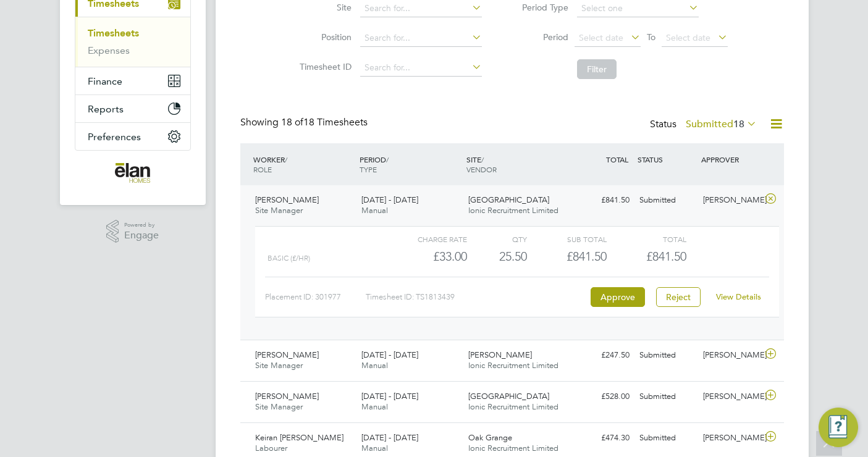  Describe the element at coordinates (324, 67) in the screenshot. I see `label: Timesheet ID` at that location.